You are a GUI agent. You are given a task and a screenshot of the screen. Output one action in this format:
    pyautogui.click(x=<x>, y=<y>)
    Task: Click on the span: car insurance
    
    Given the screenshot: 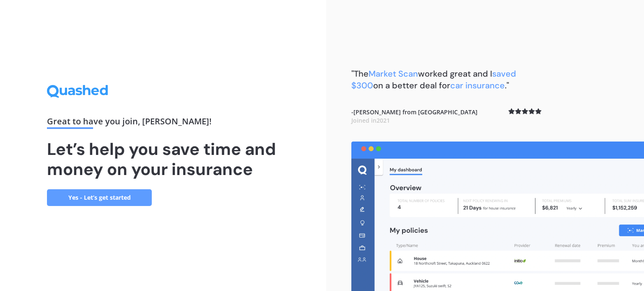 What is the action you would take?
    pyautogui.click(x=478, y=85)
    